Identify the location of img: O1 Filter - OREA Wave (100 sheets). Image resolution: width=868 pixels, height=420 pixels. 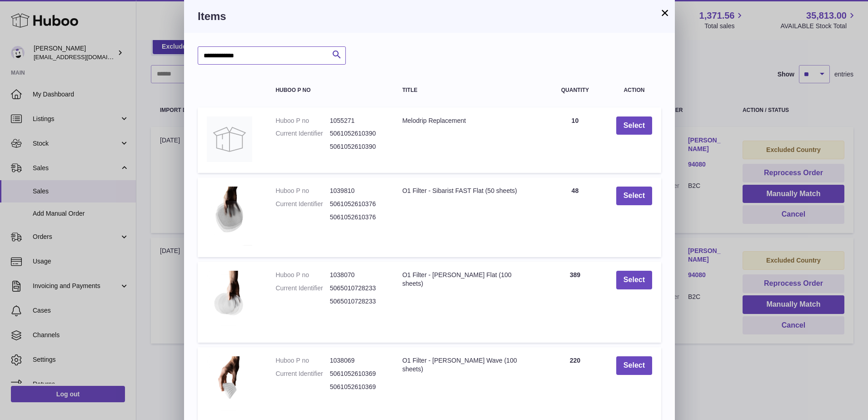
(229, 386).